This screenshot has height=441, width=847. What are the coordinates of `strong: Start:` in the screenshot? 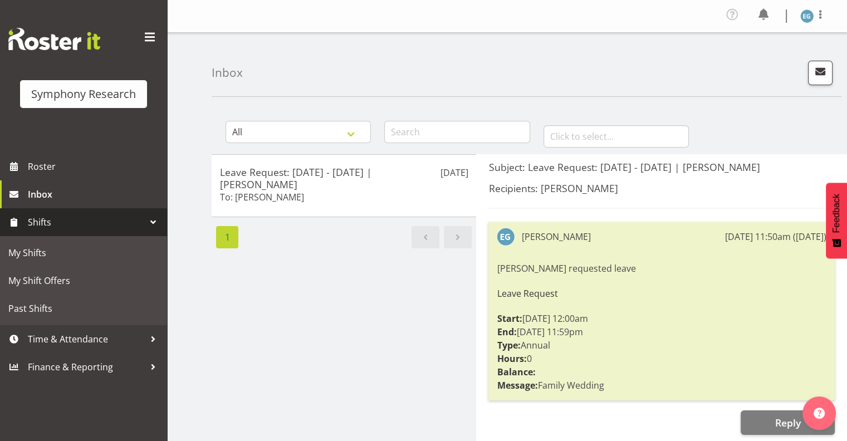 It's located at (509, 319).